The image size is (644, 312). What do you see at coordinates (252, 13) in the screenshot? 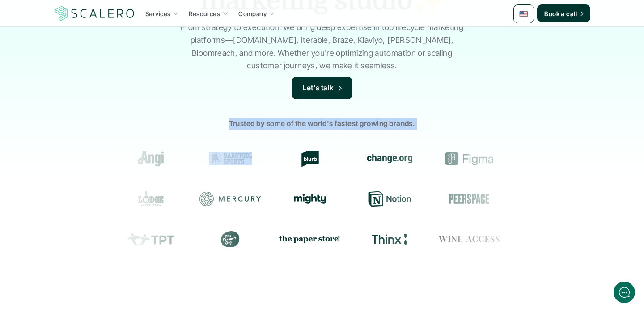
I see `p: Company` at bounding box center [252, 13].